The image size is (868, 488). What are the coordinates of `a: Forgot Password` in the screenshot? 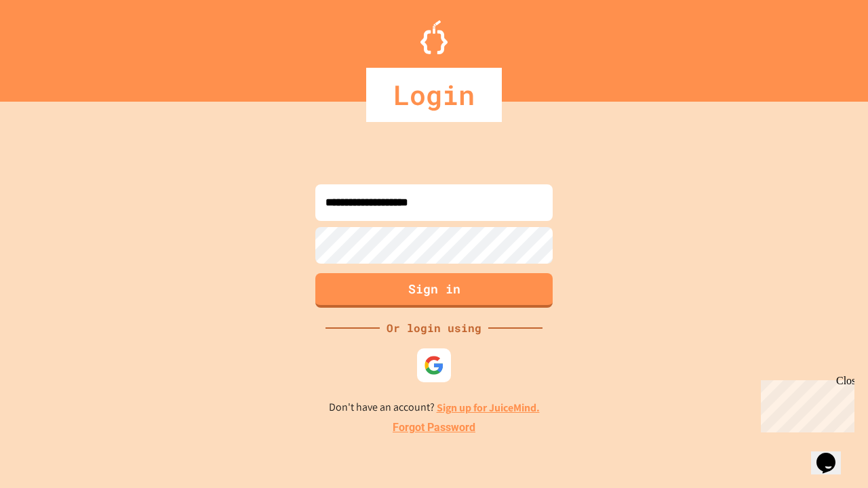 It's located at (434, 428).